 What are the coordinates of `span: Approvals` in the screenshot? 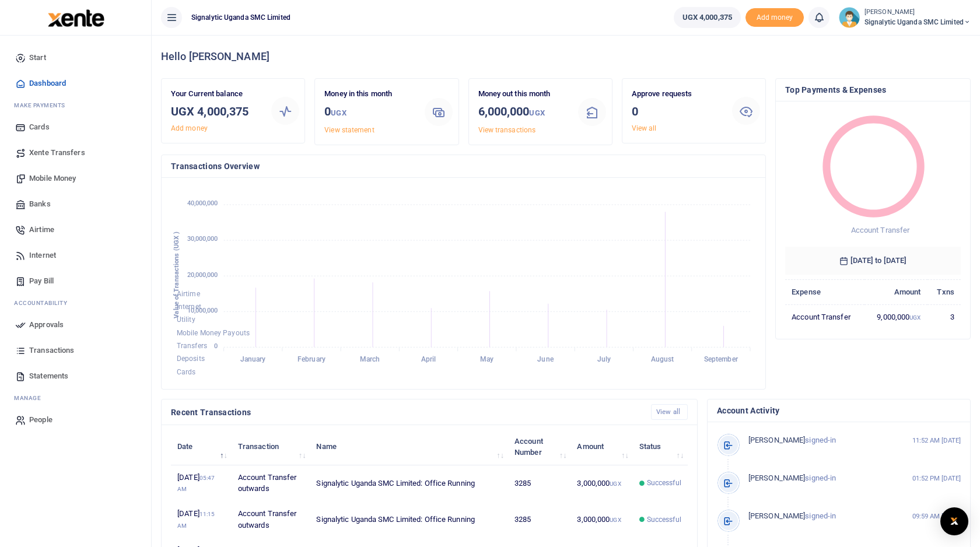 It's located at (46, 325).